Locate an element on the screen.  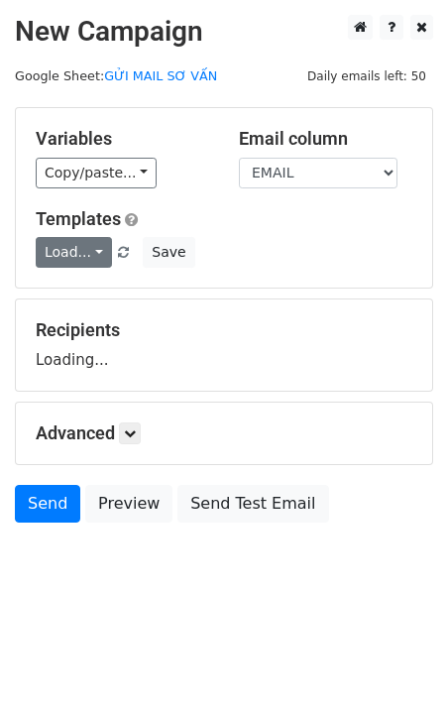
h5: Recipients is located at coordinates (224, 330).